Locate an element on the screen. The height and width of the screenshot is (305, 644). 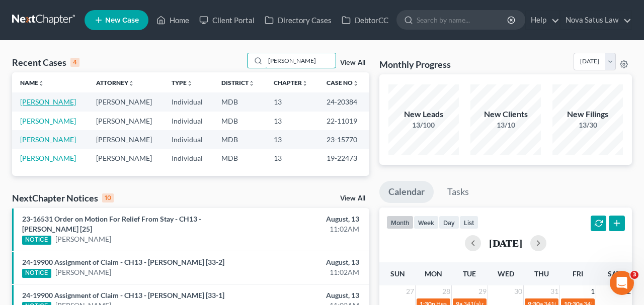
a: Nameunfold_more is located at coordinates (32, 82).